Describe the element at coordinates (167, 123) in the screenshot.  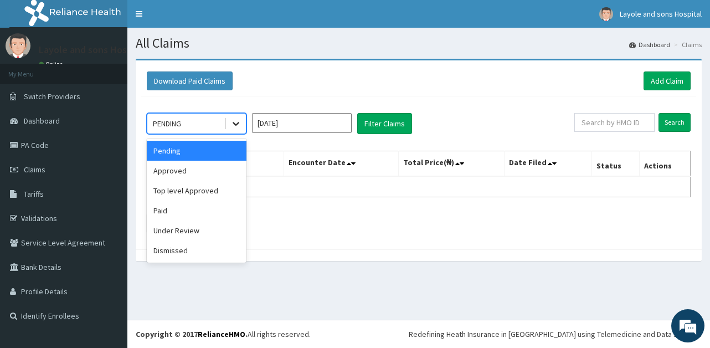
I see `div: PENDING` at that location.